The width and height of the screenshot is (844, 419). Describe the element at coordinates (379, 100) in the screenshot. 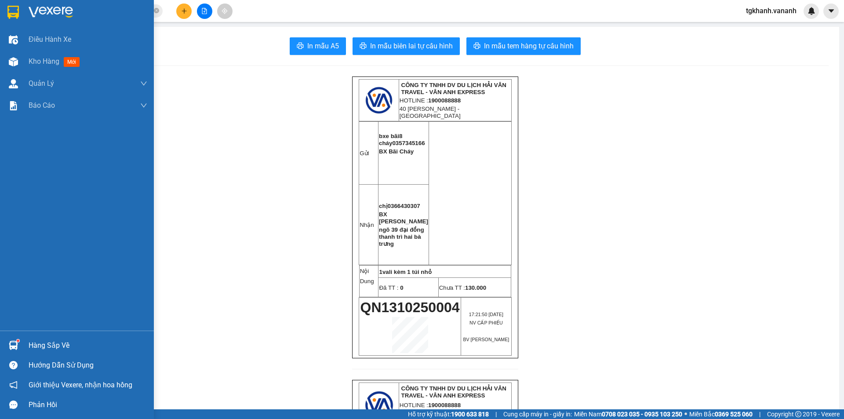

I see `img: logo` at that location.